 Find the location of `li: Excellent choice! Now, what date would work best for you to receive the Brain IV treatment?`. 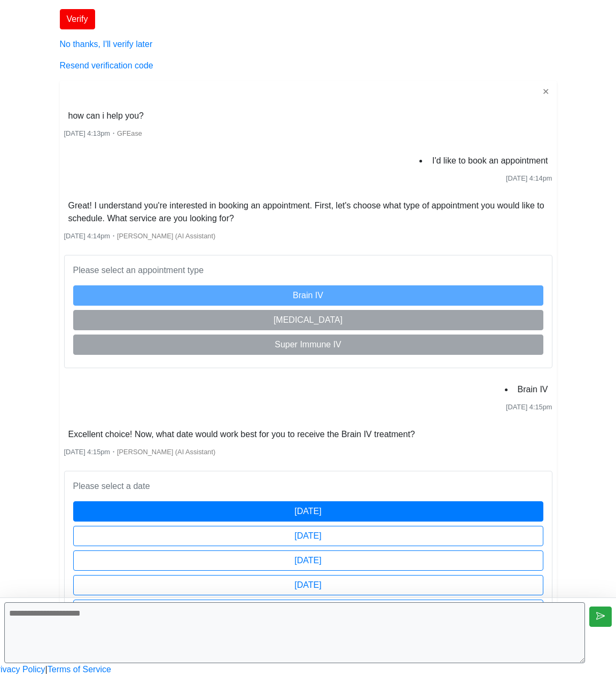

li: Excellent choice! Now, what date would work best for you to receive the Brain IV treatment? is located at coordinates (242, 435).